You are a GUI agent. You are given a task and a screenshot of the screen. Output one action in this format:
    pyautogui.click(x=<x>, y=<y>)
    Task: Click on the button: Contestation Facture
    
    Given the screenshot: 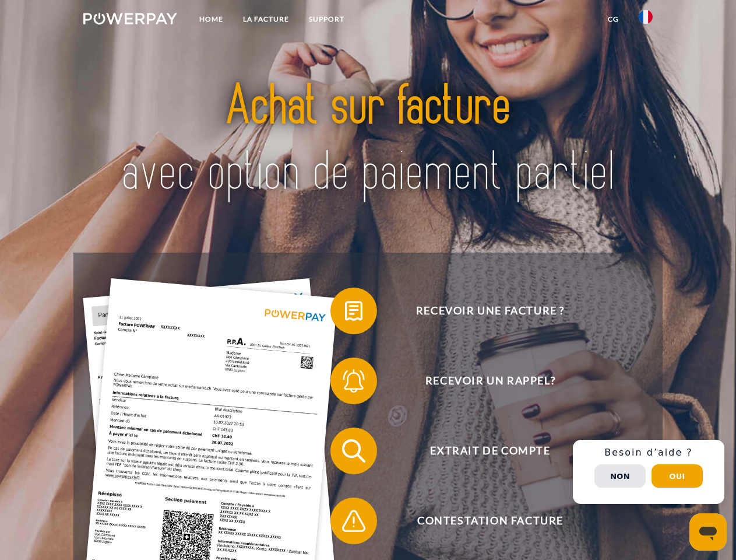 What is the action you would take?
    pyautogui.click(x=482, y=521)
    